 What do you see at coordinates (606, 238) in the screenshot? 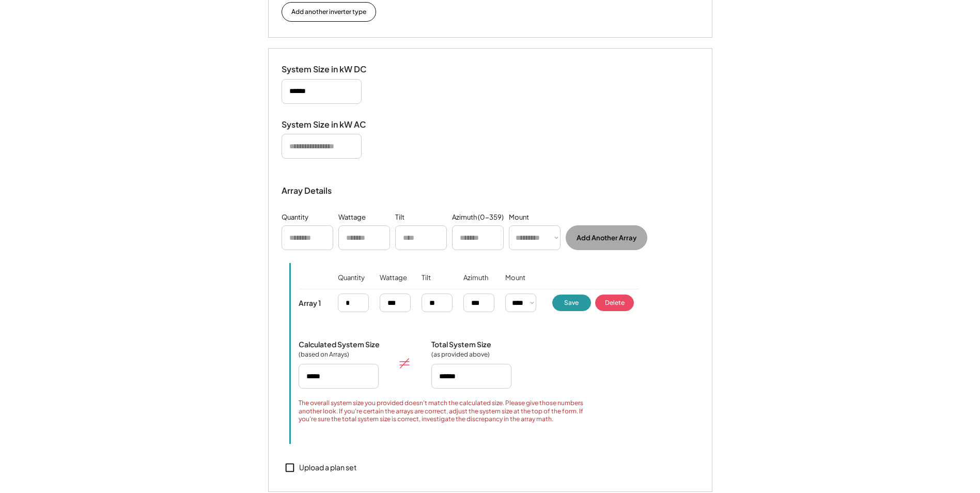
I see `button: Add Another Array` at bounding box center [606, 238].